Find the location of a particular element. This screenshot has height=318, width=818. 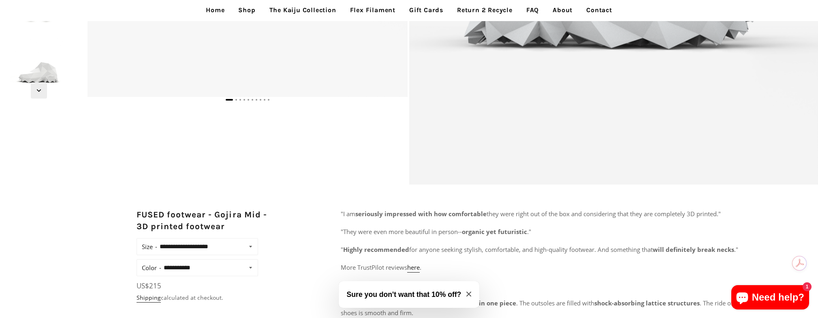

p: FUSED shoes are and . The outsoles are filled with . The ride of these shoes is smooth and firm. is located at coordinates (546, 308).